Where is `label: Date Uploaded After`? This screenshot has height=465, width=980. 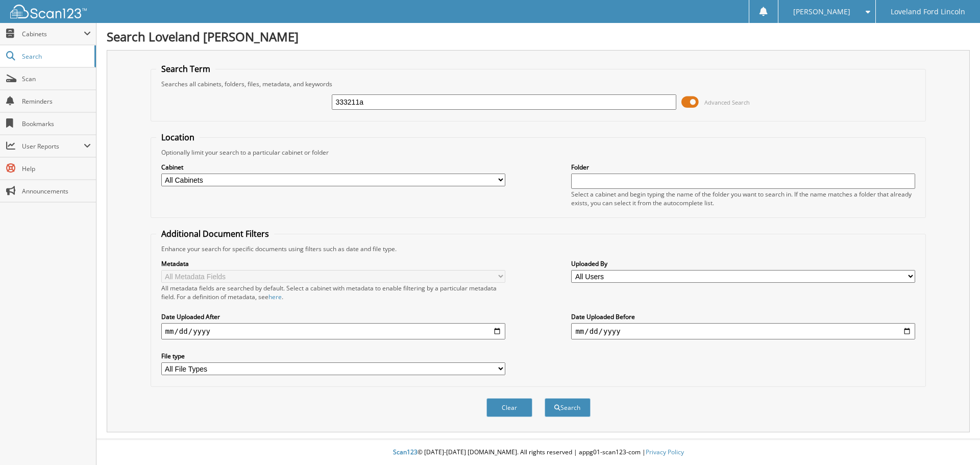 label: Date Uploaded After is located at coordinates (333, 316).